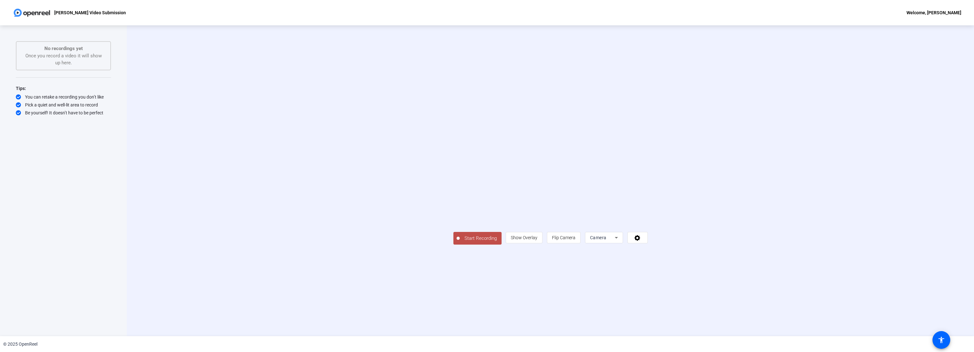 Image resolution: width=974 pixels, height=352 pixels. Describe the element at coordinates (598, 238) in the screenshot. I see `span: Camera` at that location.